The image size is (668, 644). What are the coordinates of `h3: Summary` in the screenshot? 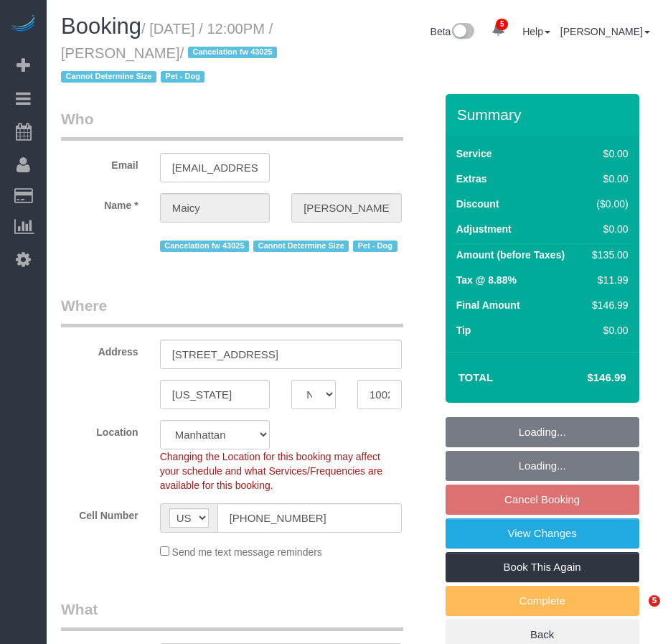 It's located at (545, 114).